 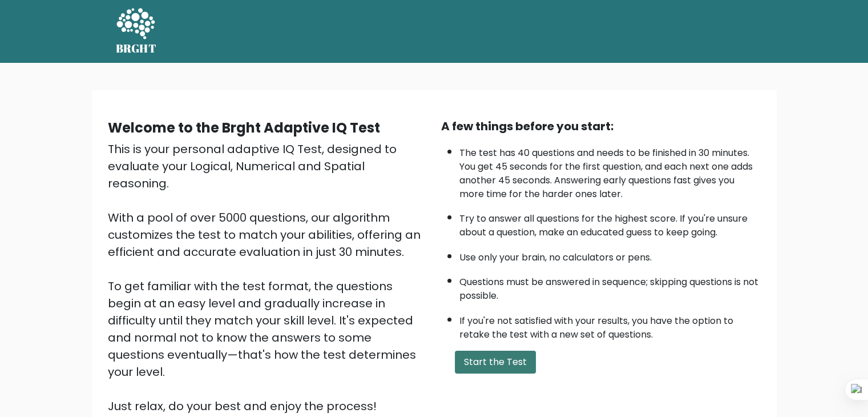 What do you see at coordinates (136, 31) in the screenshot?
I see `a: BRGHT` at bounding box center [136, 31].